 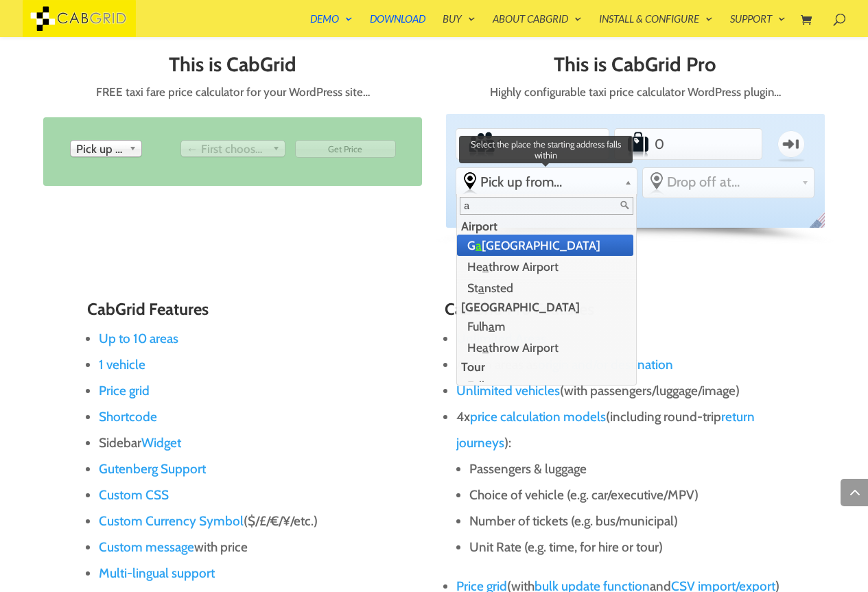 What do you see at coordinates (731, 182) in the screenshot?
I see `span: Drop off at...` at bounding box center [731, 182].